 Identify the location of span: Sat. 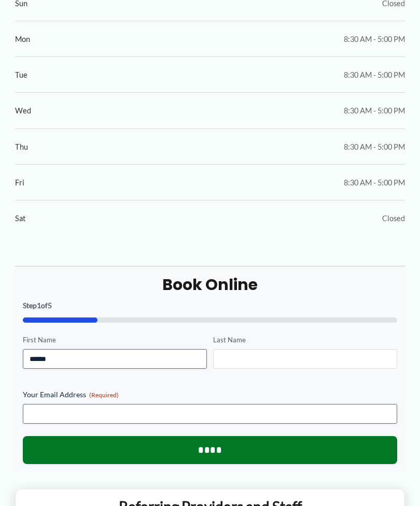
(20, 218).